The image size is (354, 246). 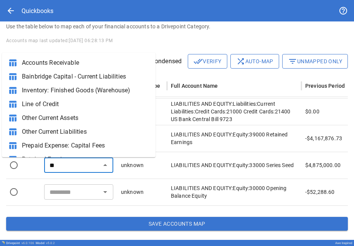 I want to click on span: Inventory: Finished Goods (Warehouse), so click(x=86, y=91).